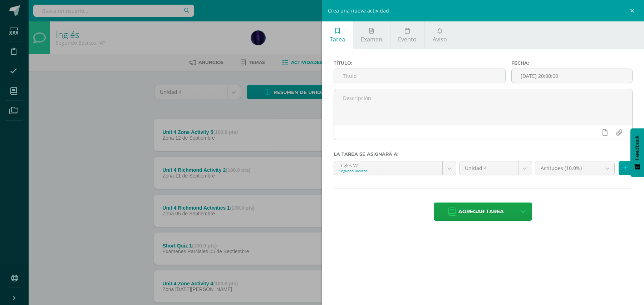 Image resolution: width=644 pixels, height=305 pixels. What do you see at coordinates (407, 35) in the screenshot?
I see `a: Evento` at bounding box center [407, 35].